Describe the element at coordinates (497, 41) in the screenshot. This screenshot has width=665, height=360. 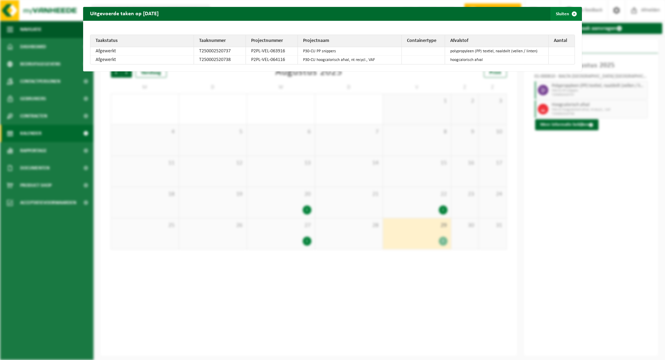
I see `th: Afvalstof` at that location.